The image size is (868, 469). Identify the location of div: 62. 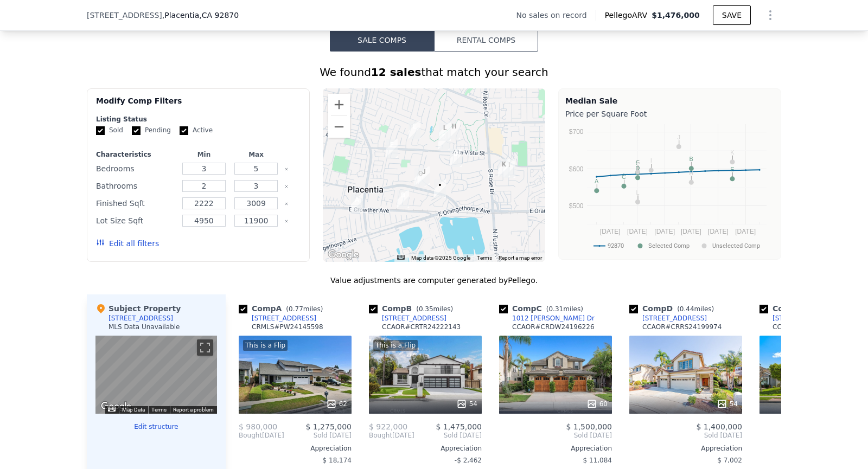
(337, 404).